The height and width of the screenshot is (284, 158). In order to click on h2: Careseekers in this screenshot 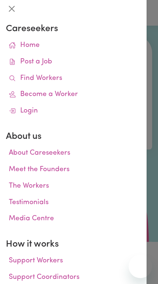, I will do `click(73, 29)`.